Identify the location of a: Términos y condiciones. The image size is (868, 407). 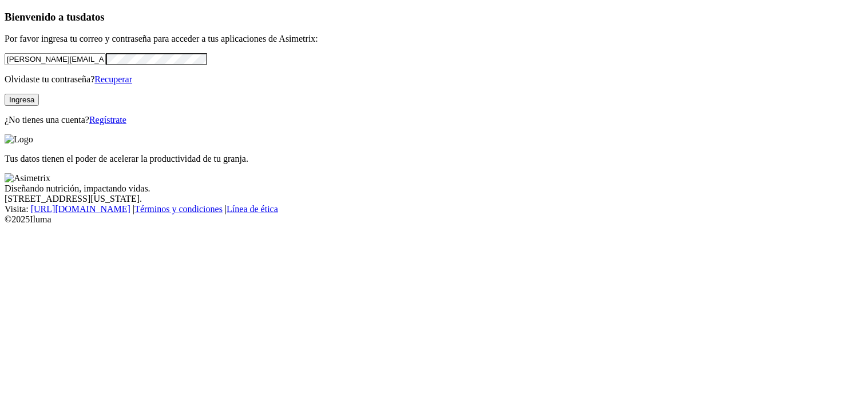
(179, 209).